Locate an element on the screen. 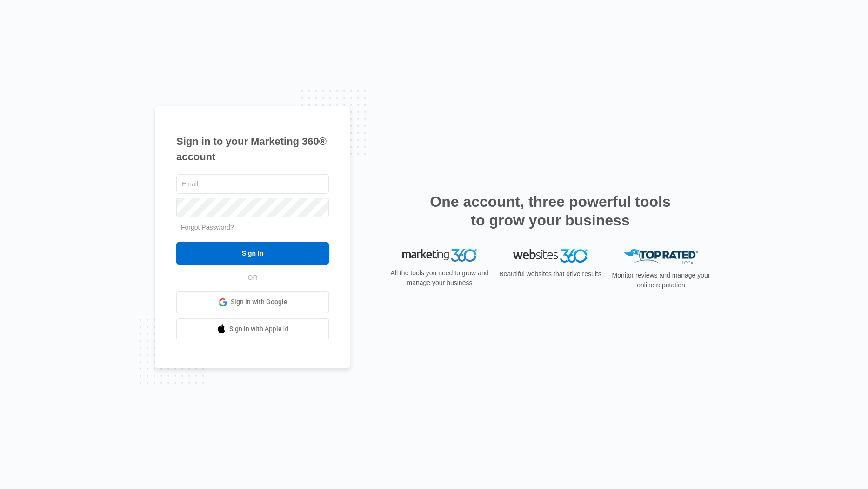 The image size is (868, 489). a: Forgot Password? is located at coordinates (207, 227).